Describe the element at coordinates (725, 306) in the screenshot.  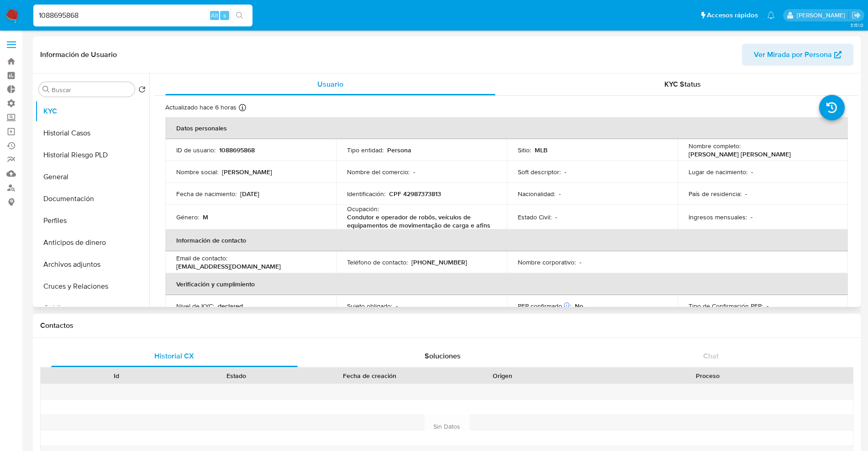
I see `p: Tipo de Confirmación PEP :` at that location.